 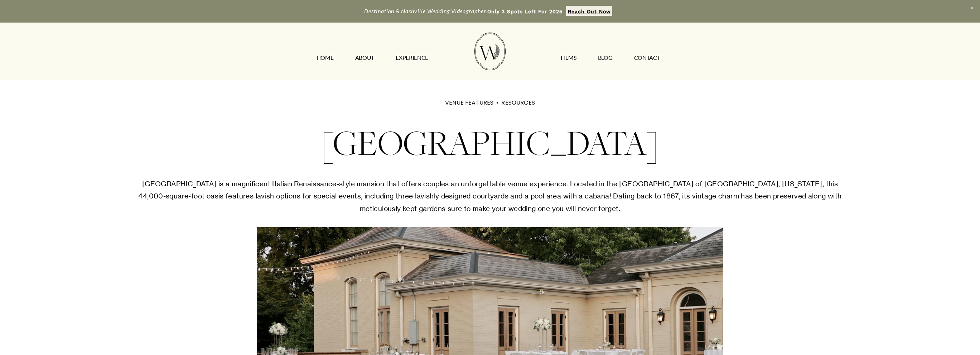 I want to click on strong: Reach Out Now, so click(x=590, y=12).